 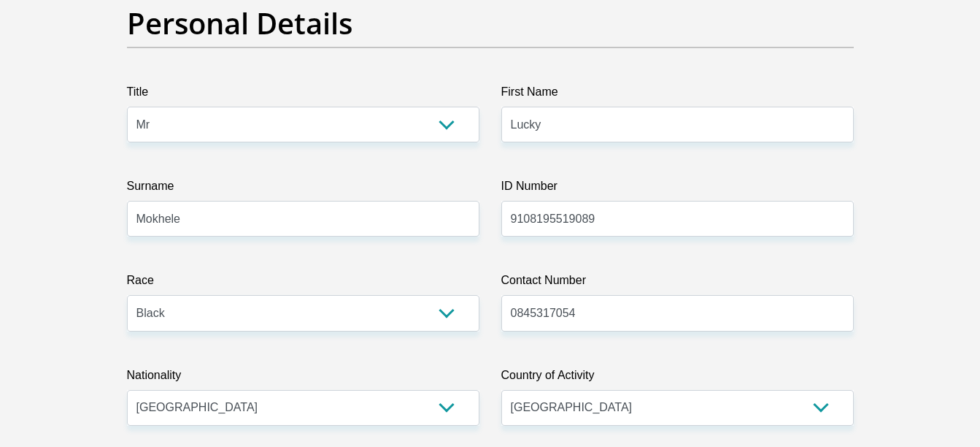 What do you see at coordinates (303, 95) in the screenshot?
I see `label: Title` at bounding box center [303, 95].